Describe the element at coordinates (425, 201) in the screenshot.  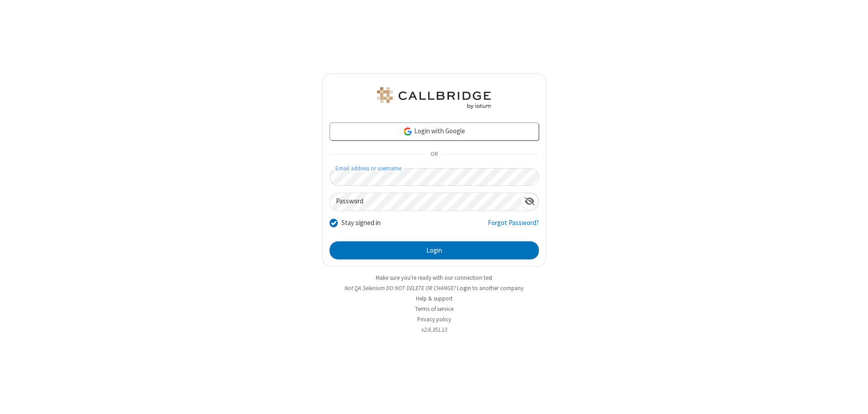
I see `input: Password` at that location.